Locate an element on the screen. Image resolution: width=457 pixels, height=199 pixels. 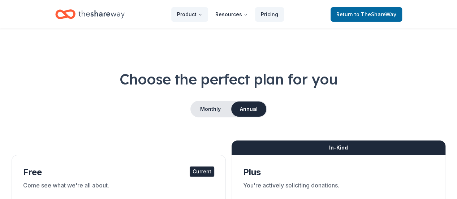
a: Home is located at coordinates (90, 14).